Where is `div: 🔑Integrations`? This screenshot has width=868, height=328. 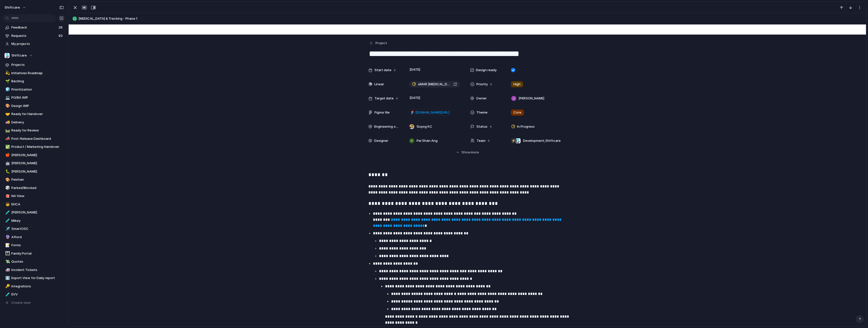 div: 🔑Integrations is located at coordinates (34, 286).